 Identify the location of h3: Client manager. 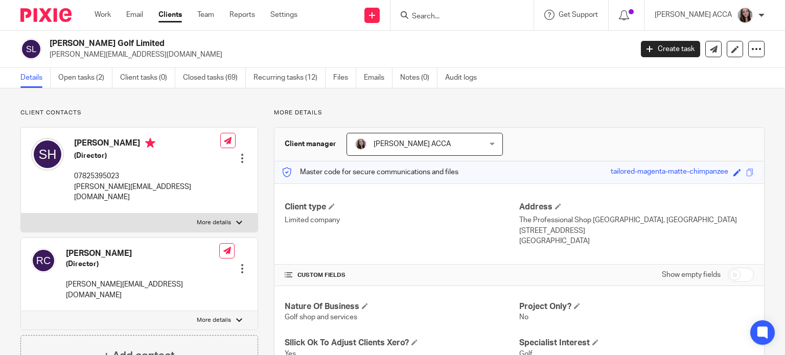
(310, 144).